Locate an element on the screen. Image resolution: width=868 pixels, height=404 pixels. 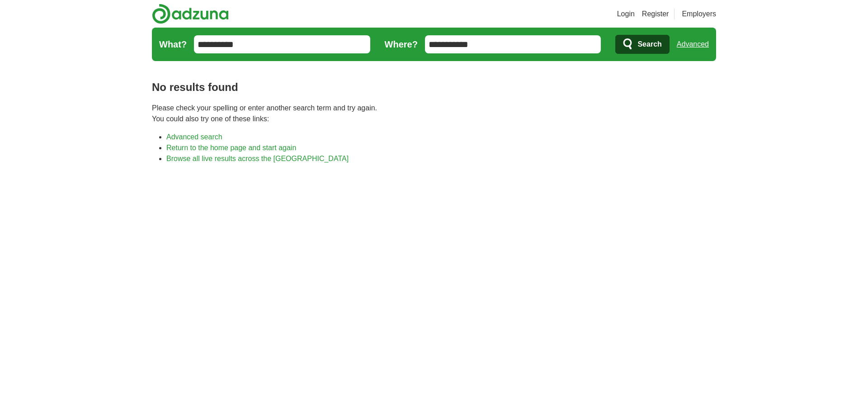
h1: No results found is located at coordinates (434, 87).